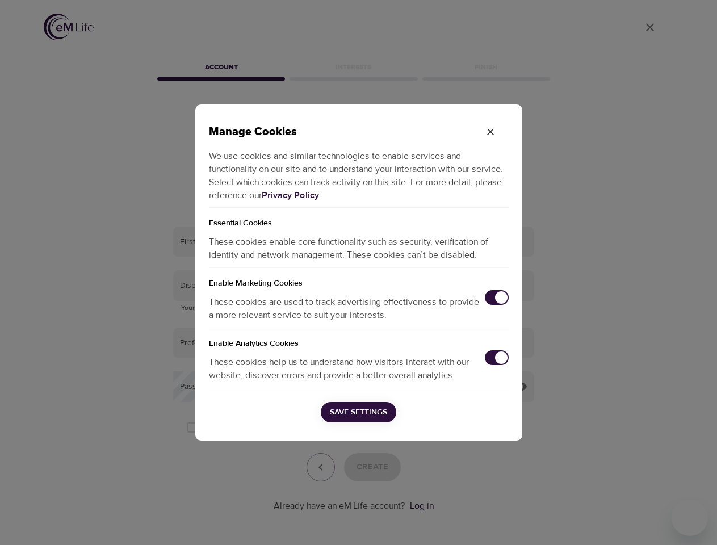 The width and height of the screenshot is (717, 545). Describe the element at coordinates (347, 309) in the screenshot. I see `p: These cookies are used to track advertising effectiveness to provide a more relevant service to s...` at that location.